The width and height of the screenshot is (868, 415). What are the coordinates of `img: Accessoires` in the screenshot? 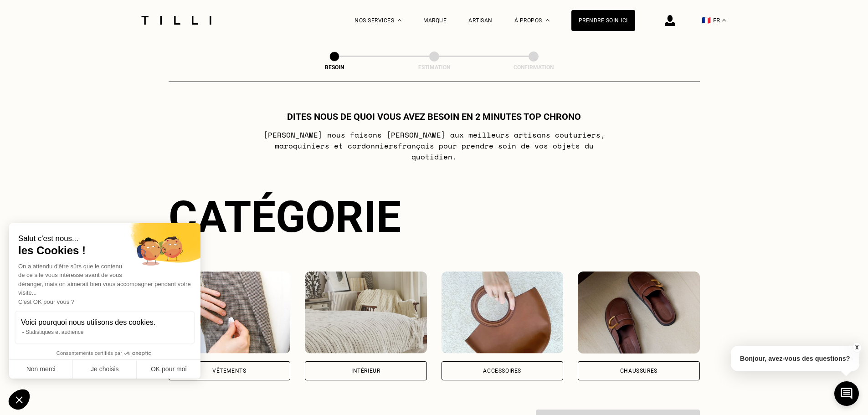 It's located at (503, 313).